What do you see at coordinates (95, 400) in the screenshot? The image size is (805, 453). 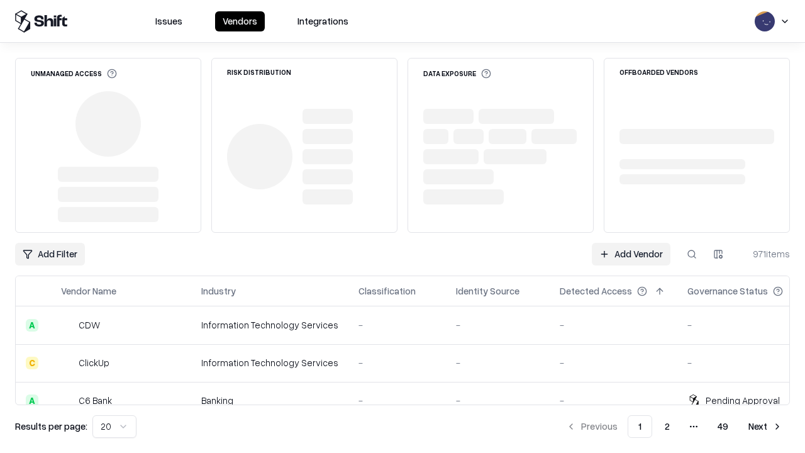 I see `div: C6 Bank` at bounding box center [95, 400].